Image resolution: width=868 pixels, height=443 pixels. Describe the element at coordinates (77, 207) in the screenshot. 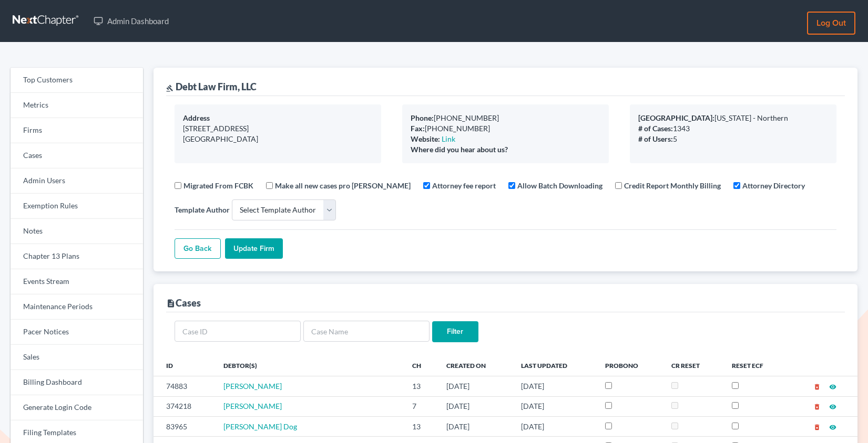

I see `a: Exemption Rules` at that location.